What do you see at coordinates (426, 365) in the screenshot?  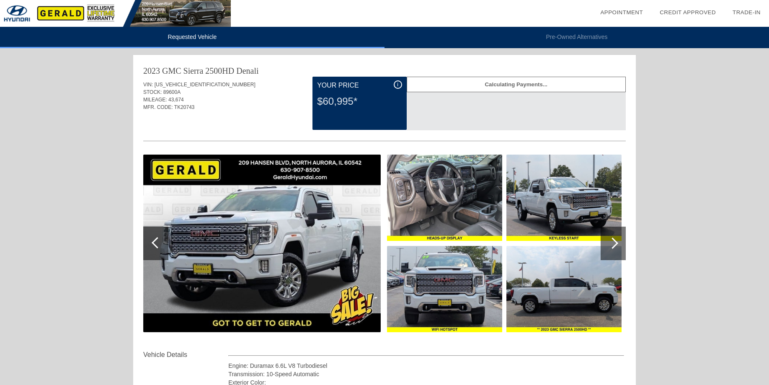 I see `div: Engine: Duramax 6.6L V8 Turbodiesel` at bounding box center [426, 365].